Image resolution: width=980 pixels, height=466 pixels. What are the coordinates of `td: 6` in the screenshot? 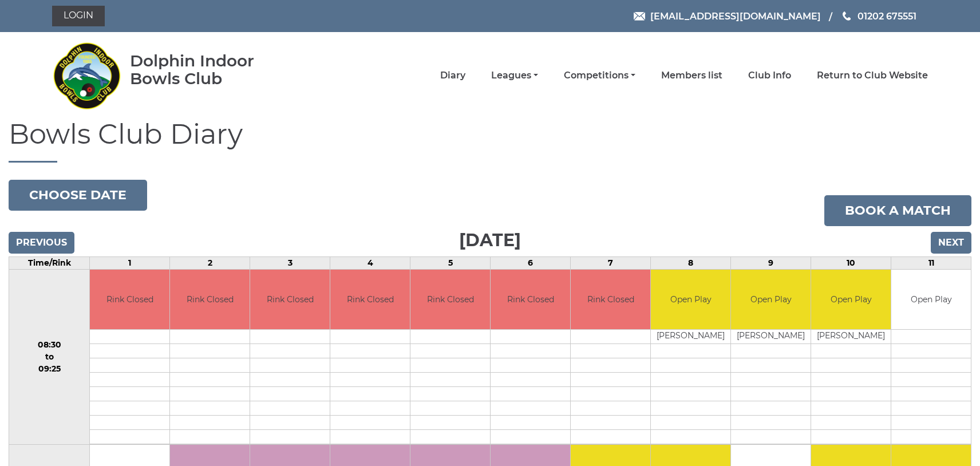 It's located at (531, 263).